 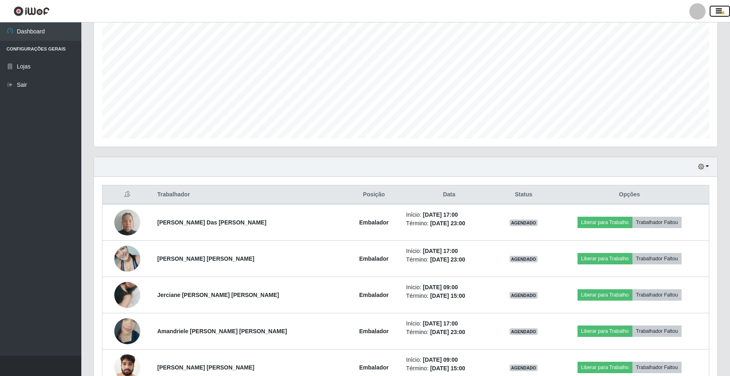 I want to click on th: Opções, so click(x=630, y=195).